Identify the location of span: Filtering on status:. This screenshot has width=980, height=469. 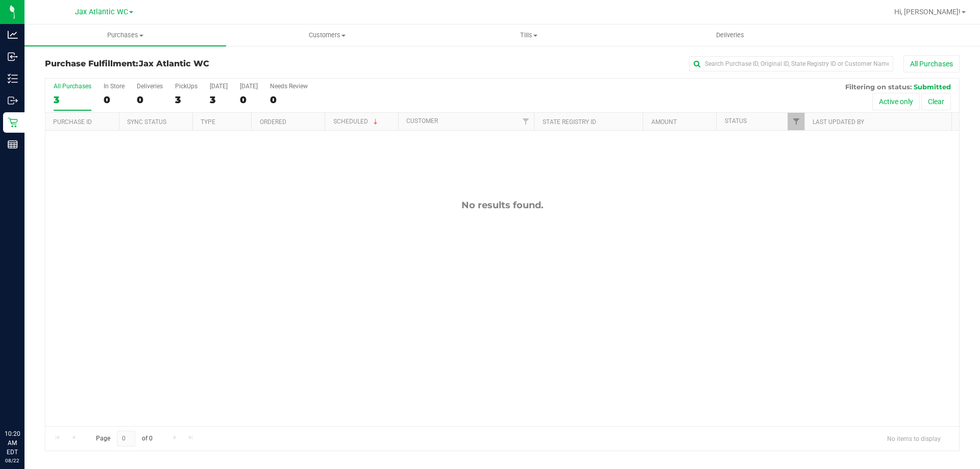
(879, 87).